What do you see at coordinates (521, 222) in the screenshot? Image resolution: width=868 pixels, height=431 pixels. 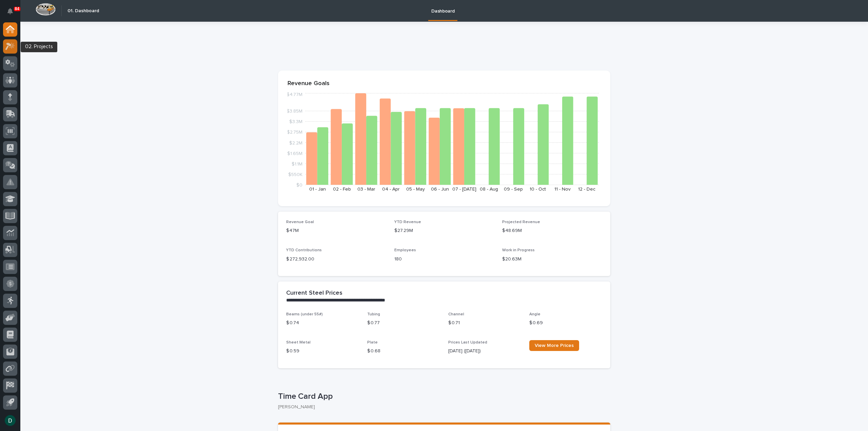 I see `span: Projected Revenue` at bounding box center [521, 222].